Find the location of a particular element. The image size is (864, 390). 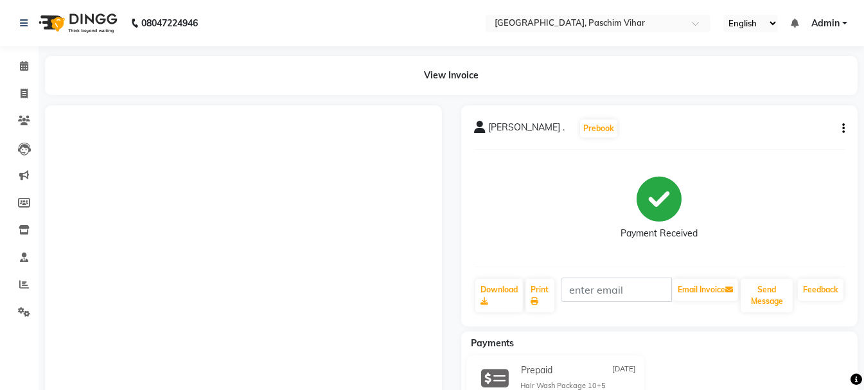

button: Email Invoice is located at coordinates (705, 290).